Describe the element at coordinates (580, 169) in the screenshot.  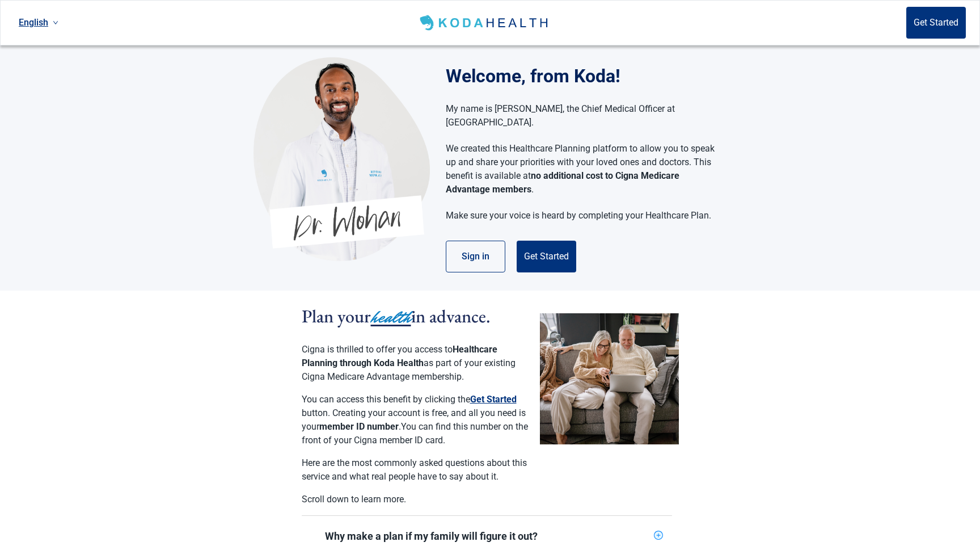
I see `p: We created this Healthcare Planning platform to allow you to speak up and share your priorities w...` at that location.